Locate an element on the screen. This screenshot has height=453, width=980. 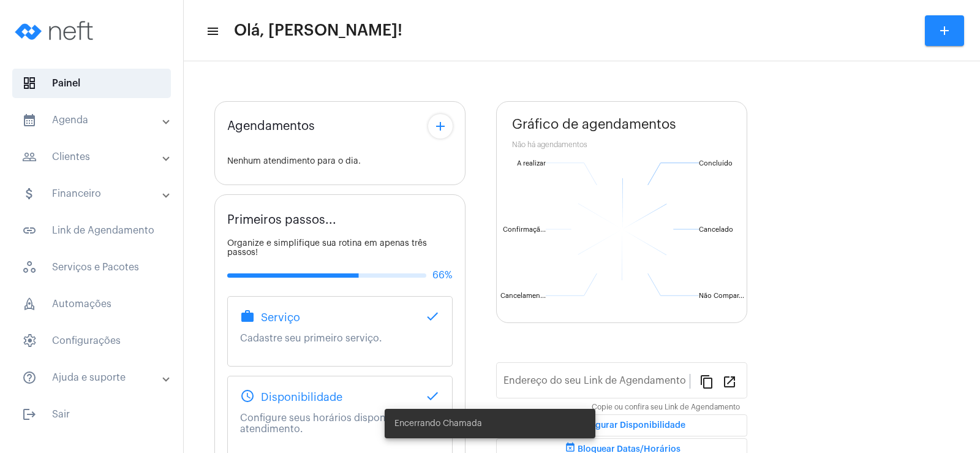
mat-panel-title: Agenda is located at coordinates (92, 120).